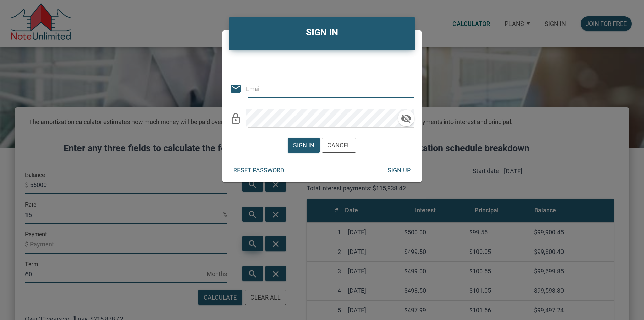  I want to click on i: lock_outline, so click(236, 118).